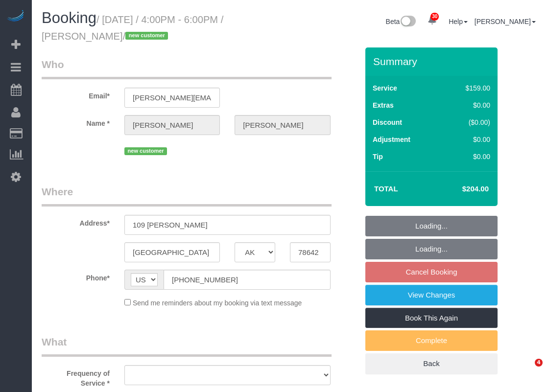 This screenshot has width=548, height=392. What do you see at coordinates (16, 16) in the screenshot?
I see `a: Automaid Logo` at bounding box center [16, 16].